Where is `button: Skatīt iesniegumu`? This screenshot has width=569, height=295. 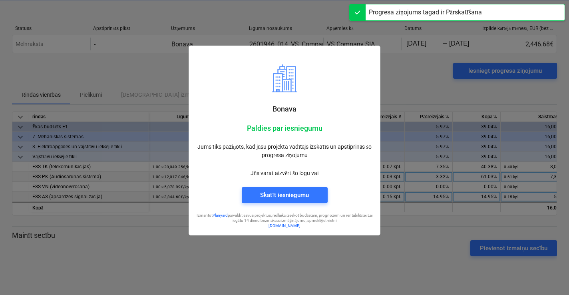
button: Skatīt iesniegumu is located at coordinates (285, 195).